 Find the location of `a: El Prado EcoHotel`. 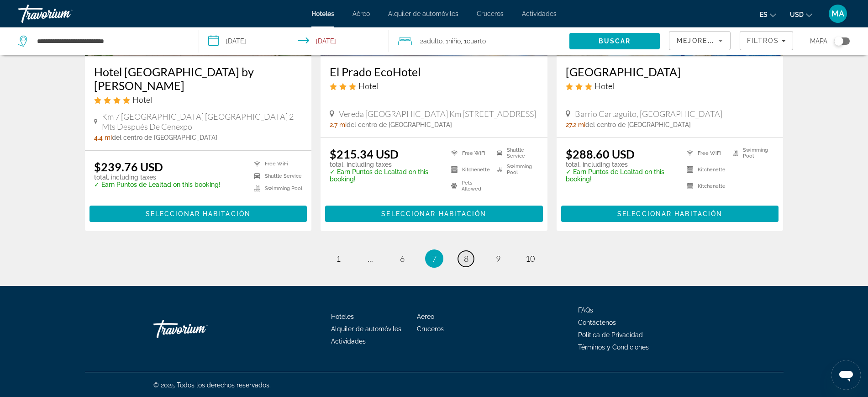

a: El Prado EcoHotel is located at coordinates (434, 71).